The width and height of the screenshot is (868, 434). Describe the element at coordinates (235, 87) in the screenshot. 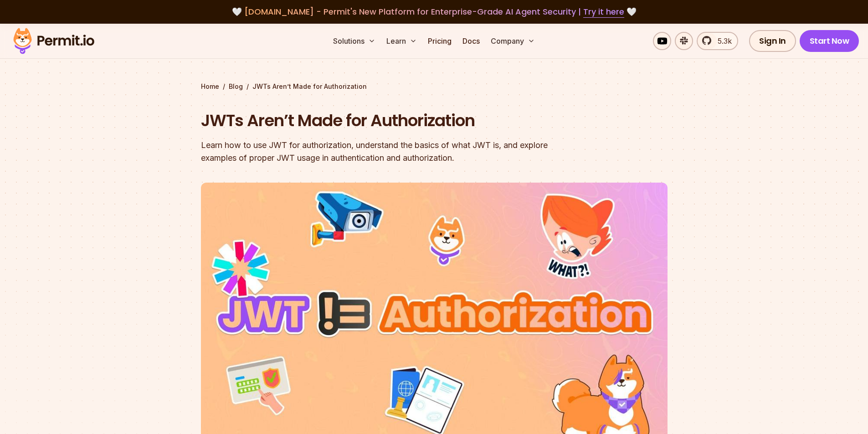

I see `a: Blog` at that location.